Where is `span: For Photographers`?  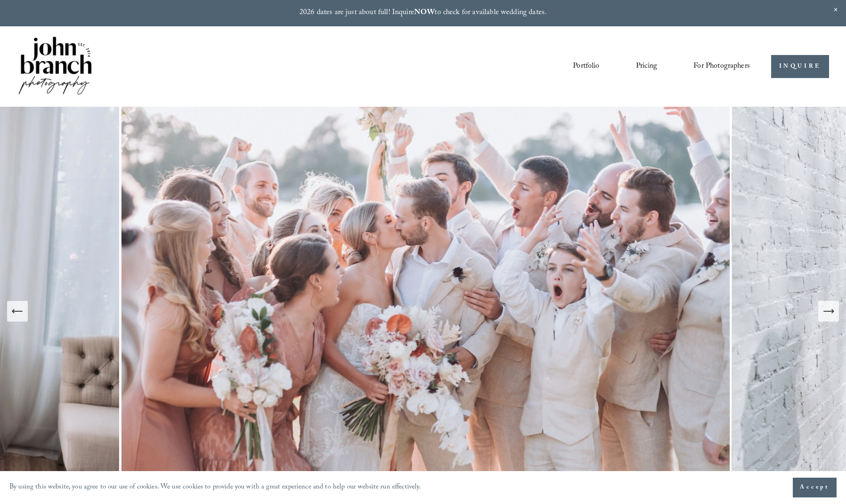 span: For Photographers is located at coordinates (722, 66).